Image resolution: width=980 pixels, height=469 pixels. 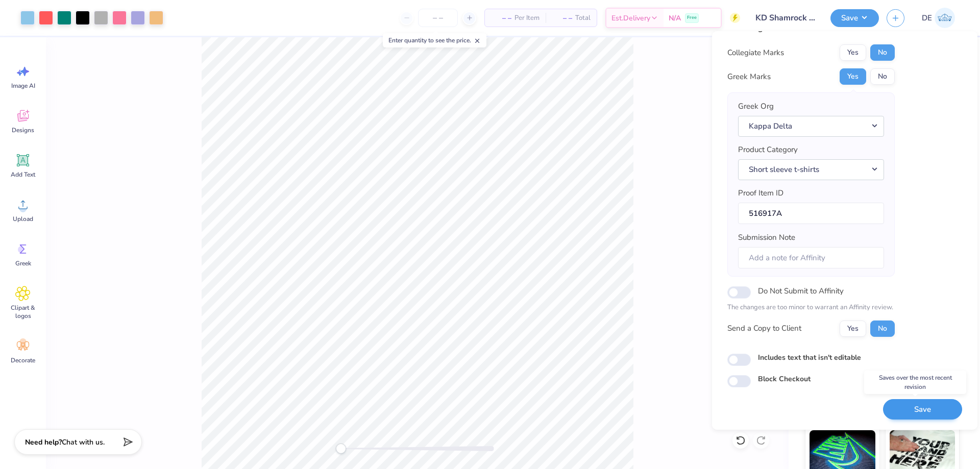 I want to click on span: Chat with us., so click(x=83, y=442).